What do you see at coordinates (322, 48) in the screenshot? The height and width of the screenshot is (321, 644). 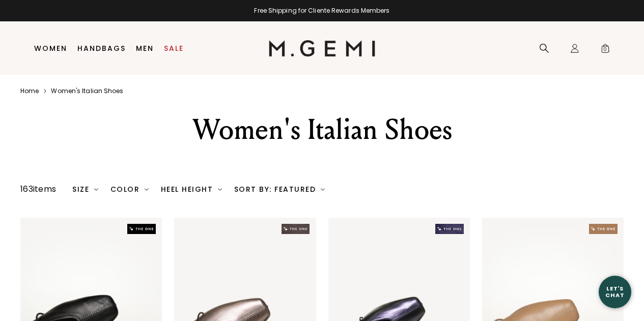 I see `img: M.Gemi` at bounding box center [322, 48].